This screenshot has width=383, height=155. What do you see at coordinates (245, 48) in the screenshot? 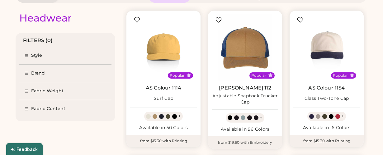
I see `img: Richardson 112 Adjustable Snapback Trucker Cap` at bounding box center [245, 48].